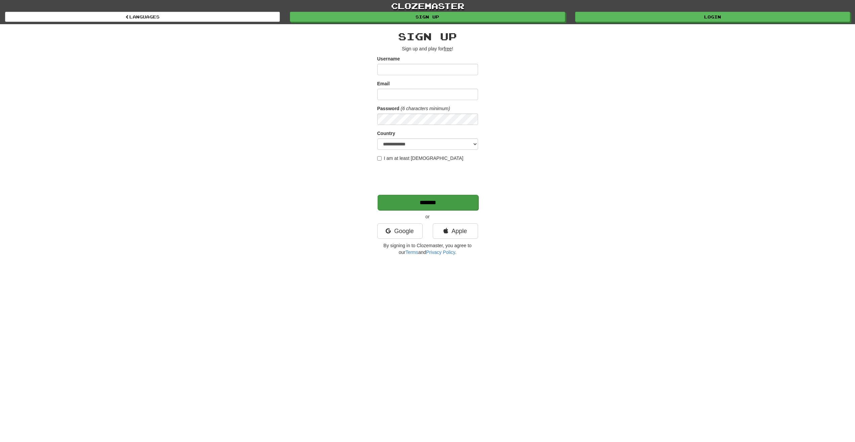 The height and width of the screenshot is (442, 855). Describe the element at coordinates (425, 109) in the screenshot. I see `em: (6 characters minimum)` at that location.